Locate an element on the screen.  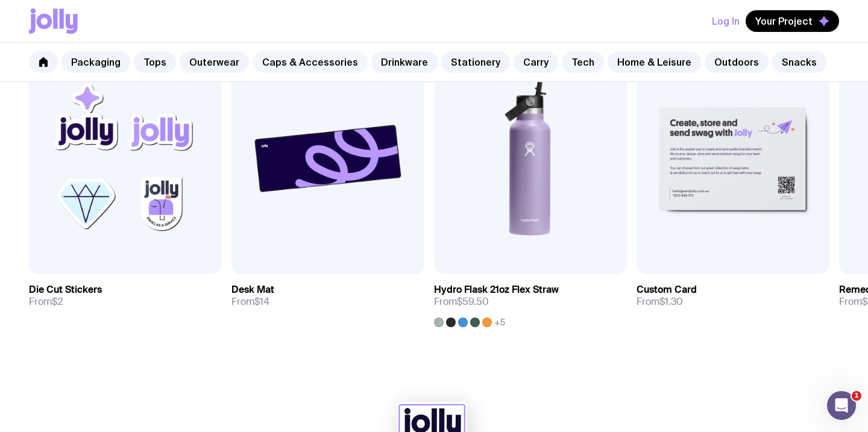
span: +5 is located at coordinates (499, 323).